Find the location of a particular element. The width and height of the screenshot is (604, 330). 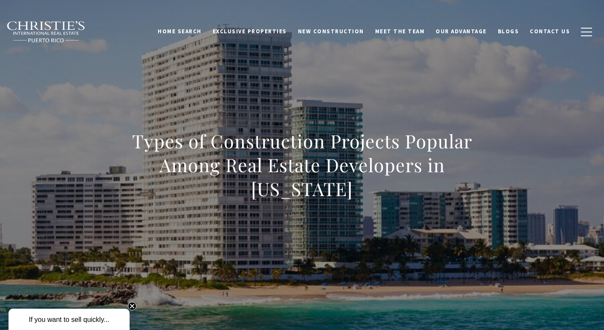

a: Home Search is located at coordinates (179, 32).